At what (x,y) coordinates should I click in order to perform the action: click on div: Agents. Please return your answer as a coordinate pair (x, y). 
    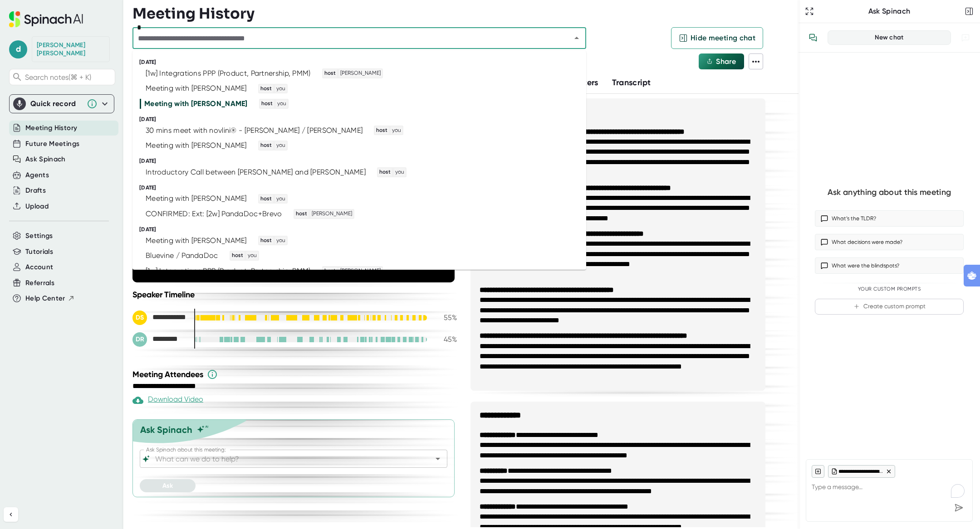
    Looking at the image, I should click on (37, 175).